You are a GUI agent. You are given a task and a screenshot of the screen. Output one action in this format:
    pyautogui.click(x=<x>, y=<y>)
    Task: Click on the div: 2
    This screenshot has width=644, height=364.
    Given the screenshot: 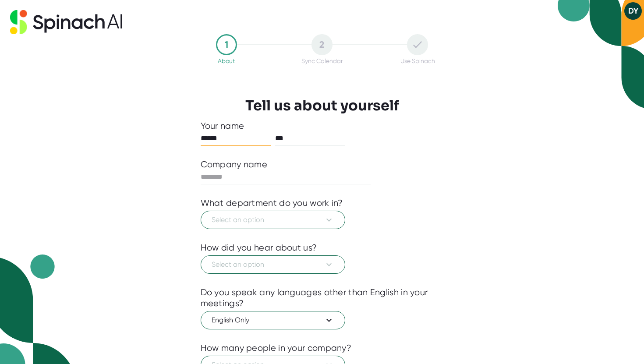 What is the action you would take?
    pyautogui.click(x=322, y=45)
    